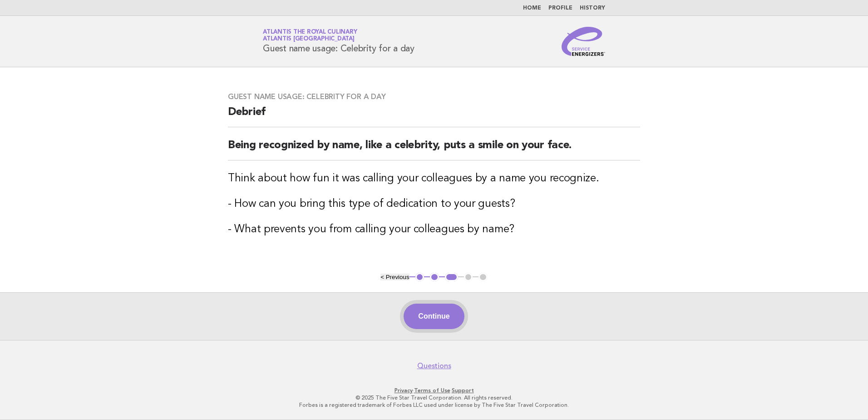 The image size is (868, 420). What do you see at coordinates (434, 277) in the screenshot?
I see `button: 2` at bounding box center [434, 277].